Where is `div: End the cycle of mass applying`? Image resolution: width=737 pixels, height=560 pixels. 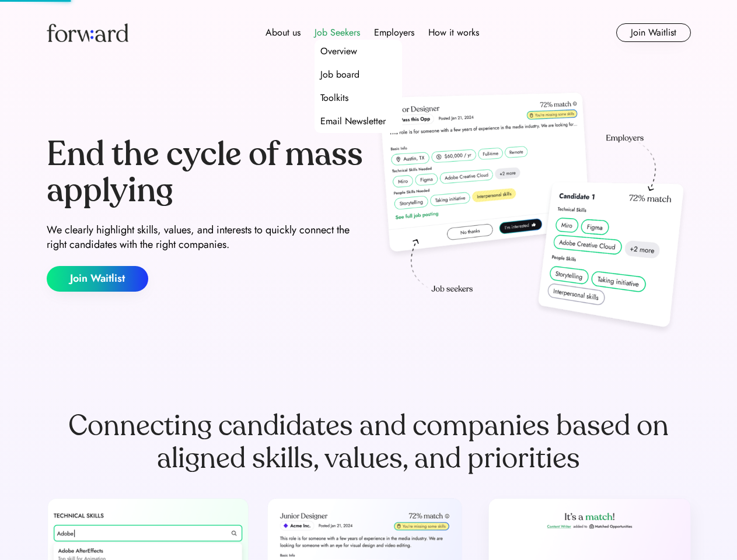 div: End the cycle of mass applying is located at coordinates (206, 172).